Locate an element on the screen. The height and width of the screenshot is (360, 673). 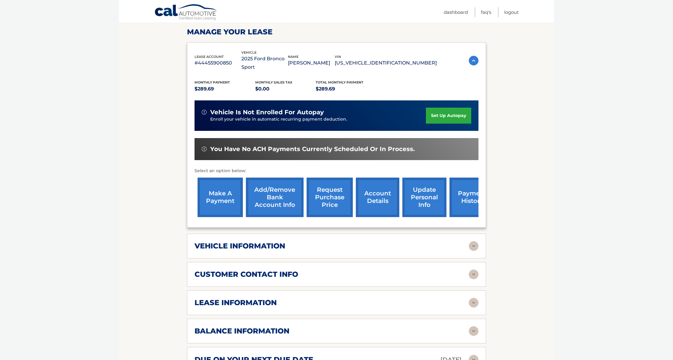
h2: lease information is located at coordinates (235, 303).